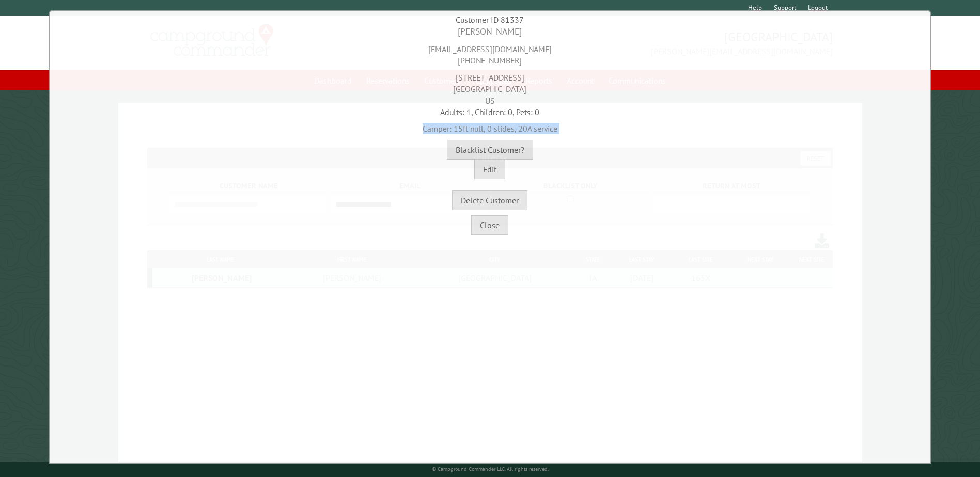 The width and height of the screenshot is (980, 477). Describe the element at coordinates (490, 112) in the screenshot. I see `div: Adults: 1, Children: 0, Pets: 0` at that location.